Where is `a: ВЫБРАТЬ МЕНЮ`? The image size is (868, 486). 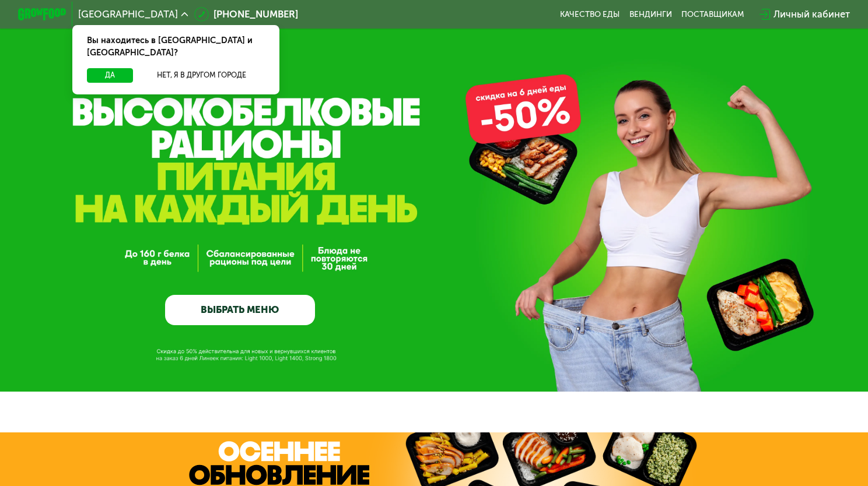
a: ВЫБРАТЬ МЕНЮ is located at coordinates (240, 311).